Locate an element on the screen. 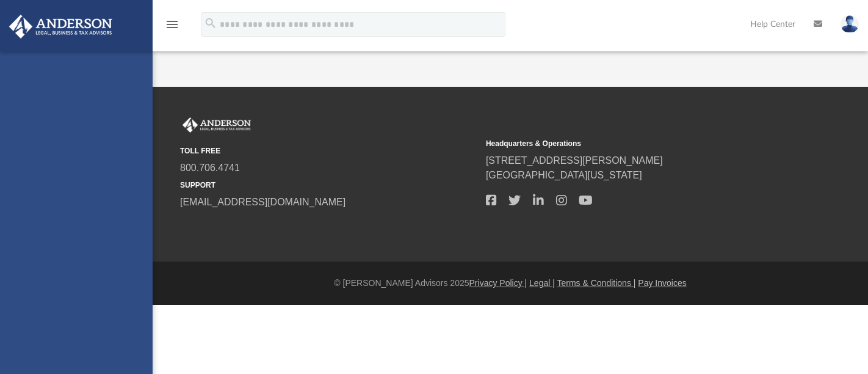  img: User Pic is located at coordinates (849, 23).